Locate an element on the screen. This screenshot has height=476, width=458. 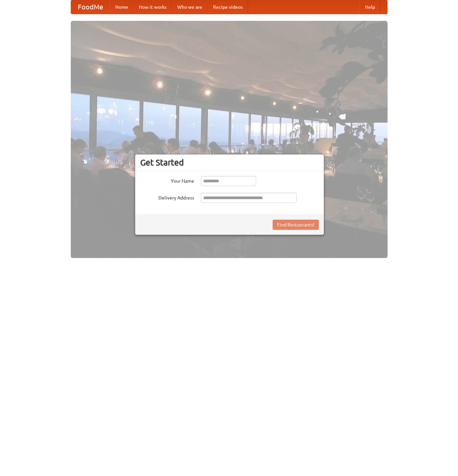
a: Help is located at coordinates (370, 7).